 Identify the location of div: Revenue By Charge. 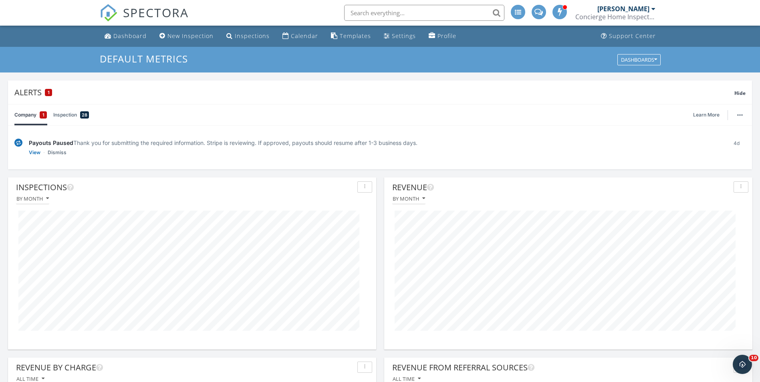
(185, 368).